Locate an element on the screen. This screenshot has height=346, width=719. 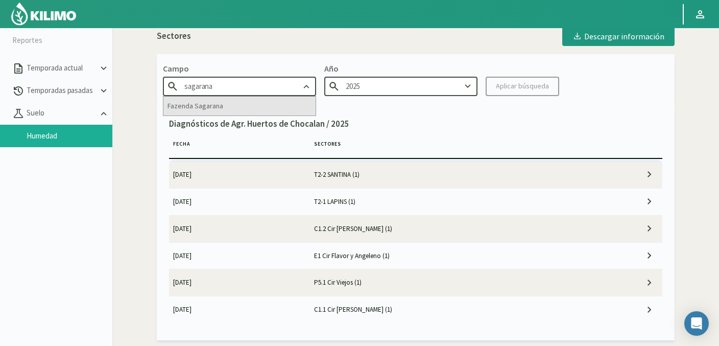
button: Descargar información is located at coordinates (618, 36).